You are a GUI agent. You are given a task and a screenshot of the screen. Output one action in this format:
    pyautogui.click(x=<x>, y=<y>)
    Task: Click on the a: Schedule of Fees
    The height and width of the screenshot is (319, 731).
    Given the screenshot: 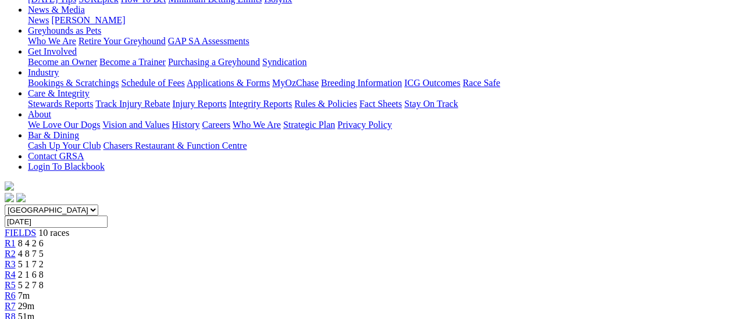 What is the action you would take?
    pyautogui.click(x=152, y=83)
    